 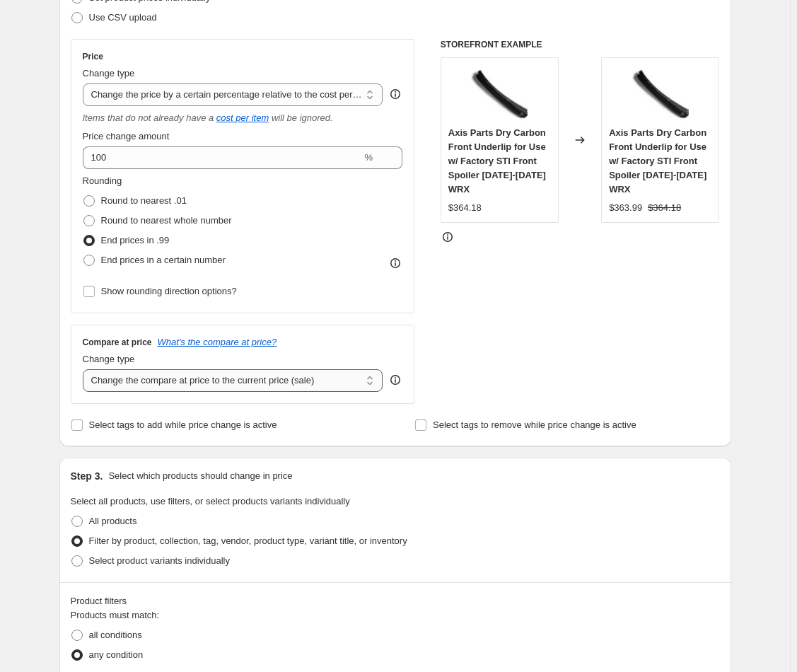 What do you see at coordinates (118, 342) in the screenshot?
I see `h3: Compare at price` at bounding box center [118, 342].